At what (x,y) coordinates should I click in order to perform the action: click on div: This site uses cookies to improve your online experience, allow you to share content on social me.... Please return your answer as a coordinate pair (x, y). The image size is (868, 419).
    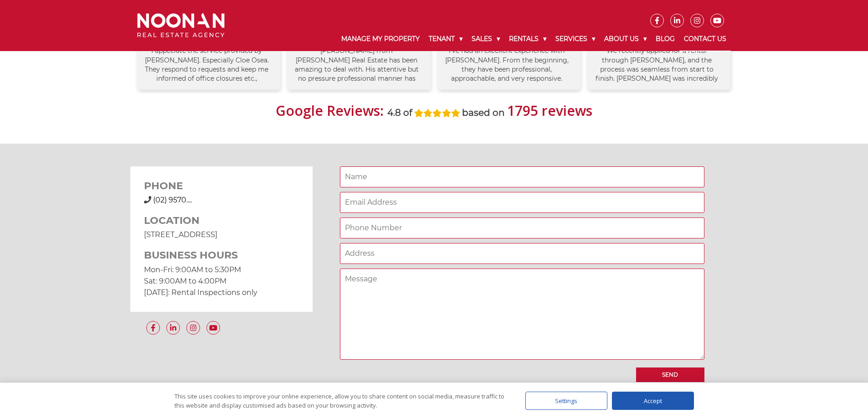
    Looking at the image, I should click on (341, 401).